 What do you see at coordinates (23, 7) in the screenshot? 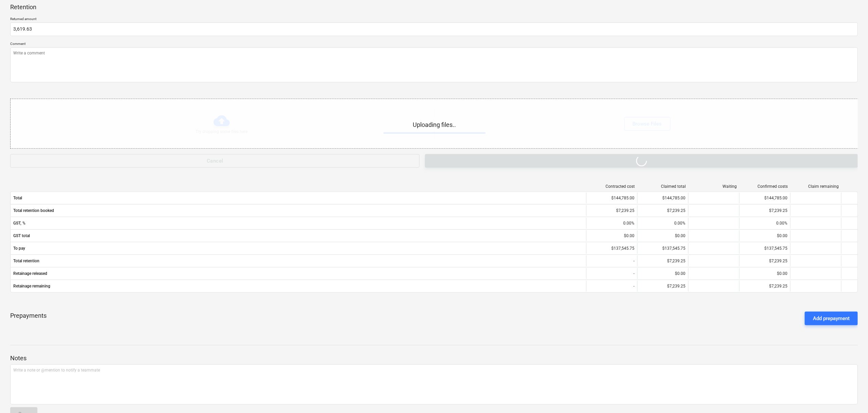
I see `p: Retention` at bounding box center [23, 7].